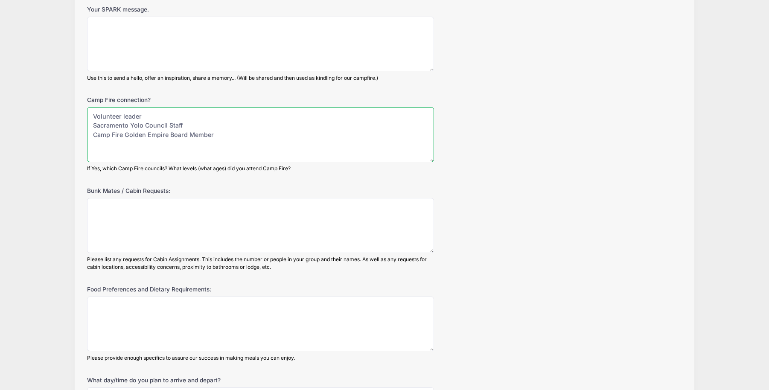 Image resolution: width=769 pixels, height=390 pixels. What do you see at coordinates (260, 169) in the screenshot?
I see `div: If Yes, which Camp Fire councils? What levels (what ages) did you attend Camp Fire?` at bounding box center [260, 169].